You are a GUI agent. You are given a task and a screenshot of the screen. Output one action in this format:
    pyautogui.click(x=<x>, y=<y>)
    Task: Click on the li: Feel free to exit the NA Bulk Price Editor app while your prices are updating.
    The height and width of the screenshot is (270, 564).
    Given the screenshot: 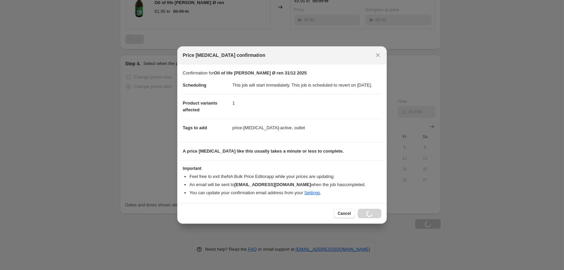 What is the action you would take?
    pyautogui.click(x=286, y=176)
    